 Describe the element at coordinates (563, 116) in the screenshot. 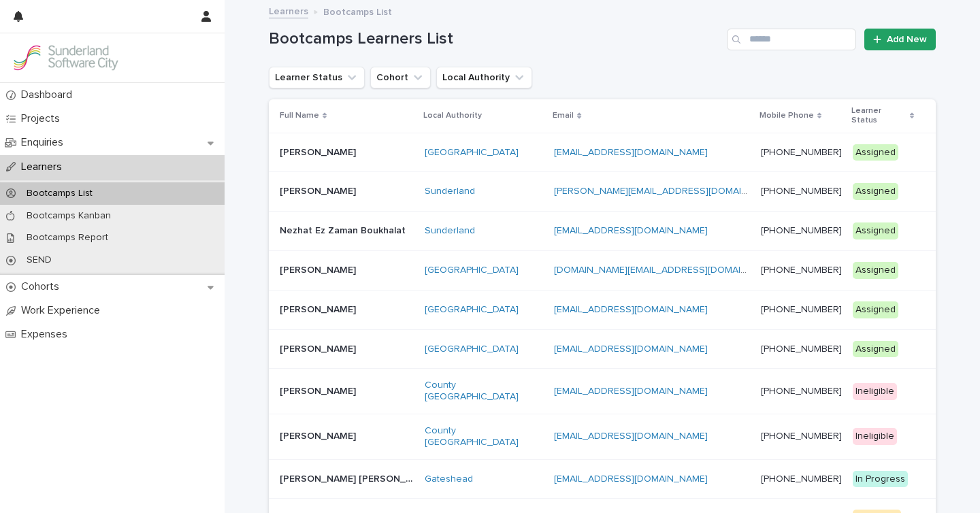

I see `p: Email` at that location.